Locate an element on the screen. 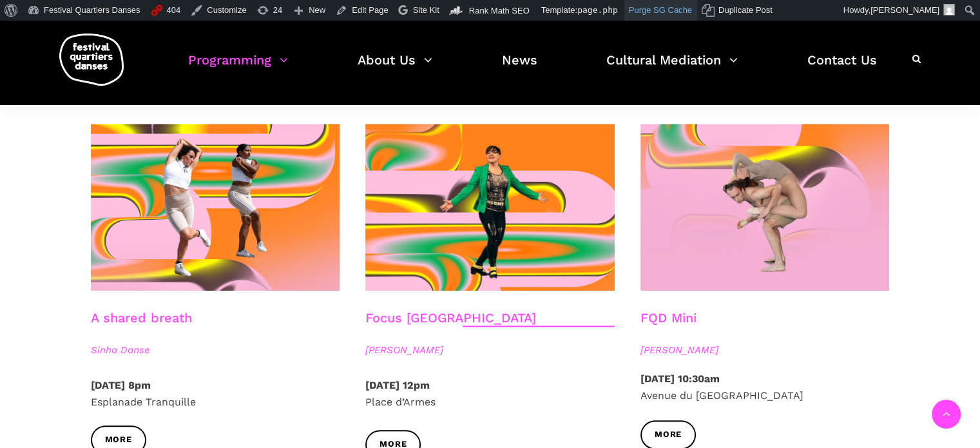  a: Cultural Mediation is located at coordinates (672, 67).